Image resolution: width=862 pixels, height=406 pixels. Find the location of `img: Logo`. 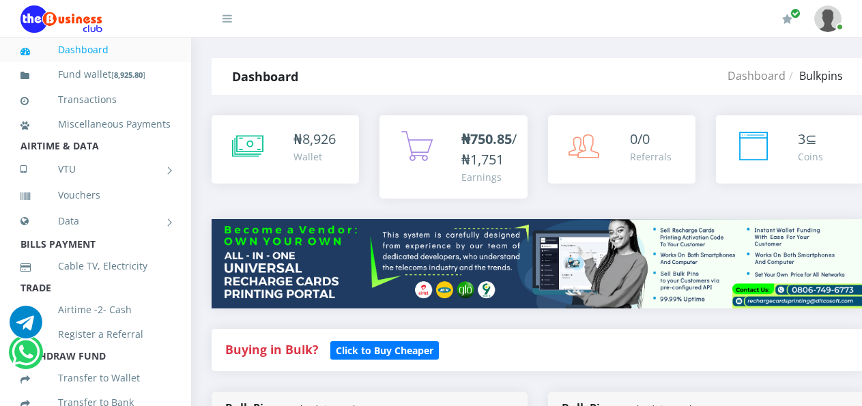

img: Logo is located at coordinates (61, 19).